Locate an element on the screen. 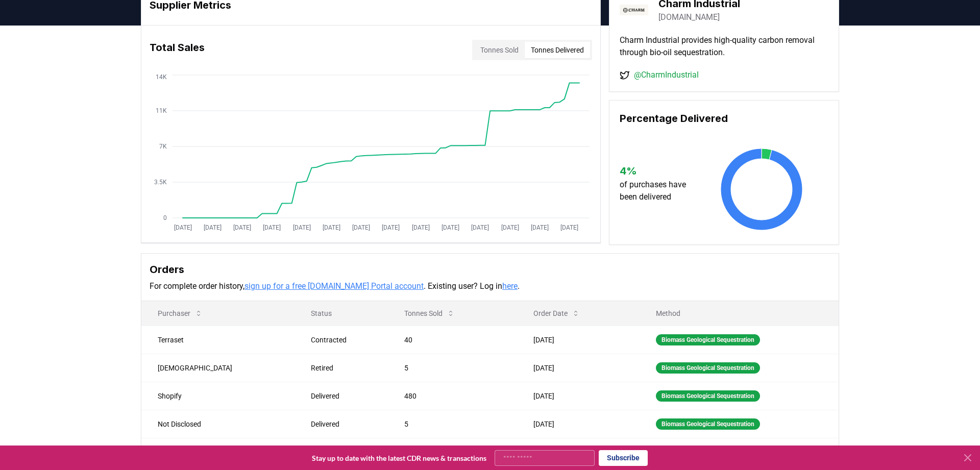 This screenshot has width=980, height=470. p: Method is located at coordinates (739, 314).